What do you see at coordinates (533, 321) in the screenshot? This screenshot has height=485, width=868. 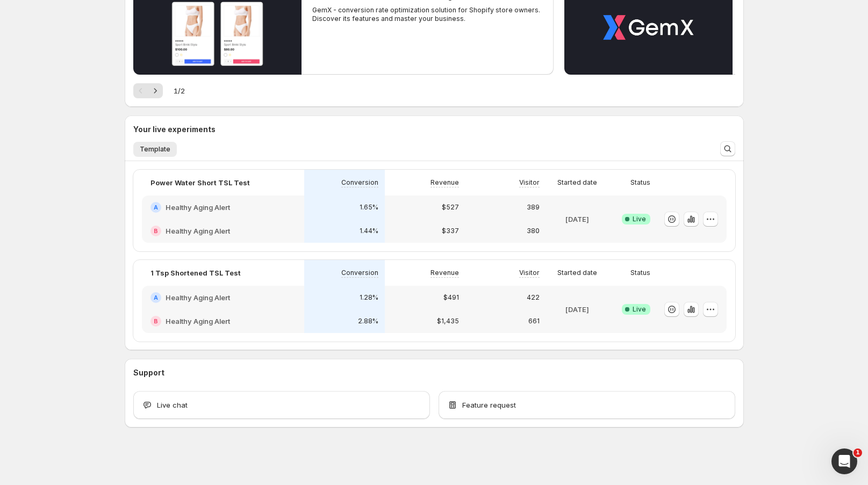 I see `p: 661` at bounding box center [533, 321].